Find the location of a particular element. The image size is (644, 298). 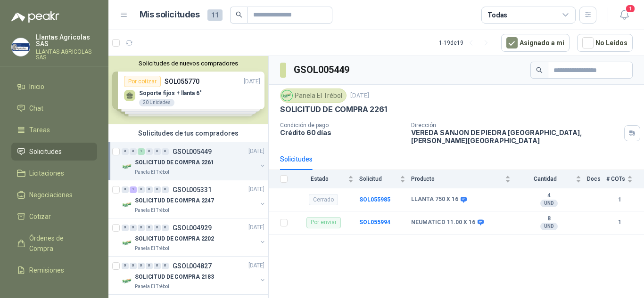

div: UND is located at coordinates (549, 203).